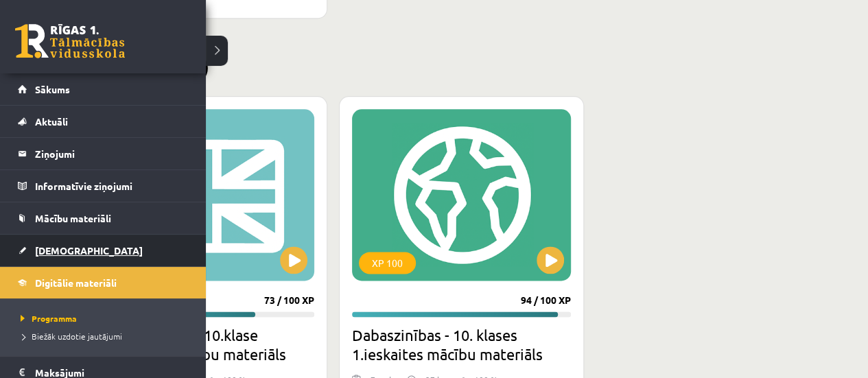 The image size is (868, 378). What do you see at coordinates (103, 154) in the screenshot?
I see `a: Ziņojumi` at bounding box center [103, 154].